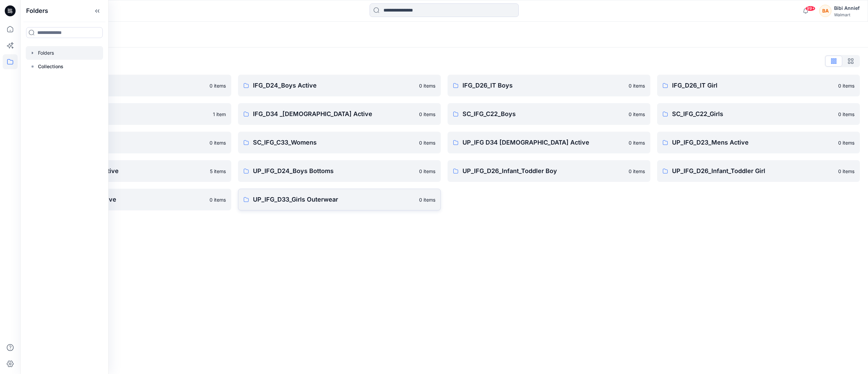 Image resolution: width=868 pixels, height=374 pixels. What do you see at coordinates (218, 171) in the screenshot?
I see `p: 5 items` at bounding box center [218, 171].